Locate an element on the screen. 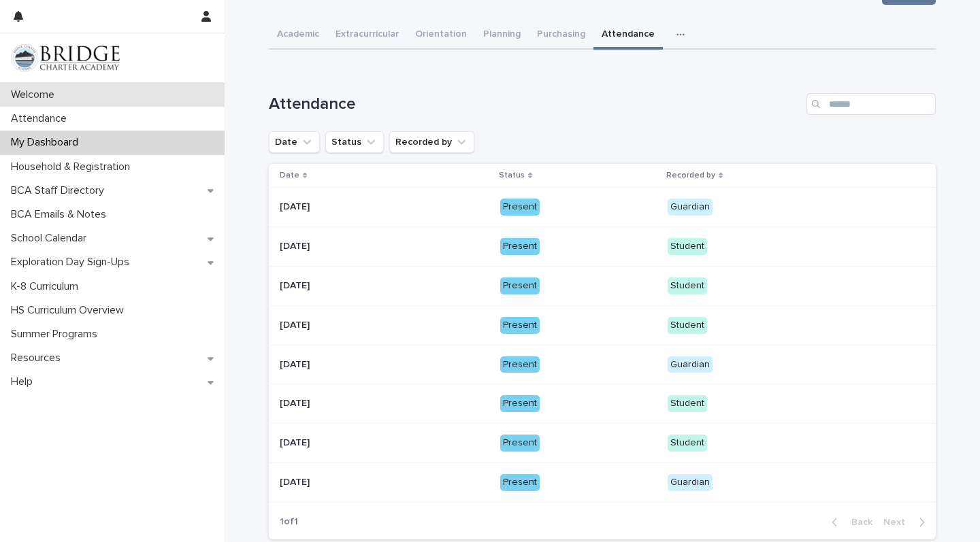  p: Recorded by is located at coordinates (691, 176).